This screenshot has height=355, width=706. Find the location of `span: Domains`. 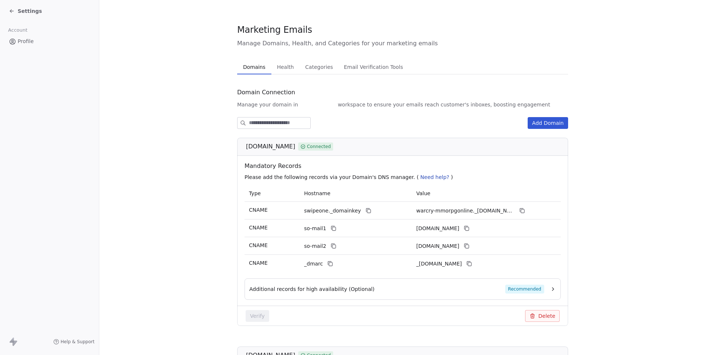

span: Domains is located at coordinates (254, 67).